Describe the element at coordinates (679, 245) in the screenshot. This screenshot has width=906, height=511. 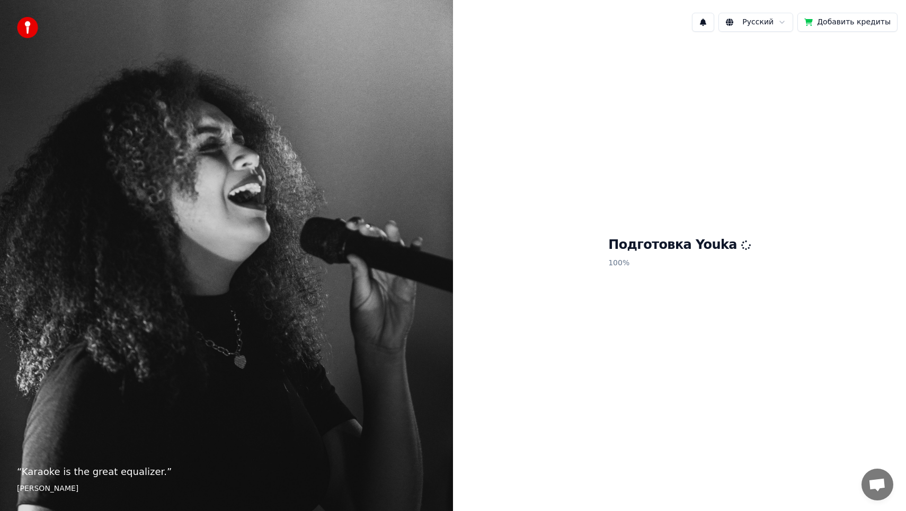
I see `h1: Подготовка Youka` at that location.